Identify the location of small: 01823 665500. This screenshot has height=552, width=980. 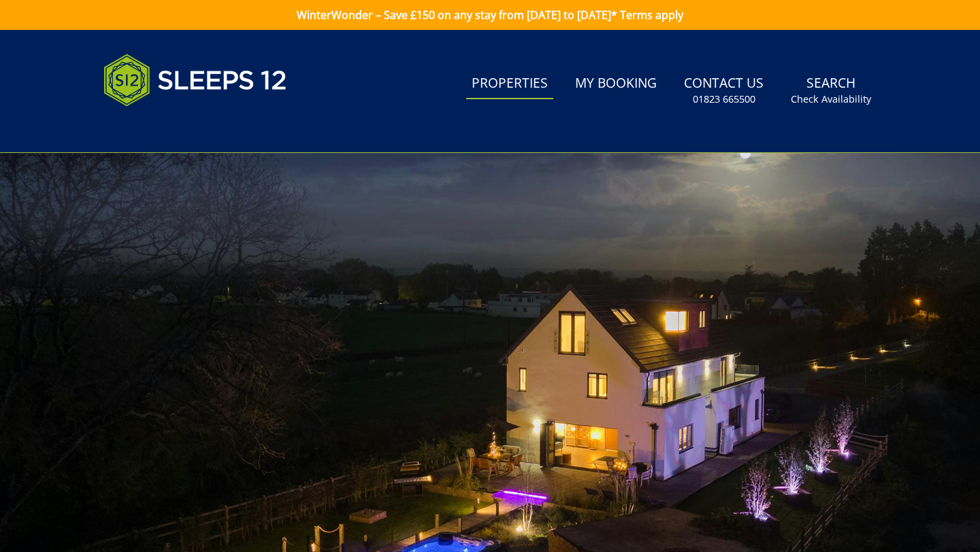
(724, 99).